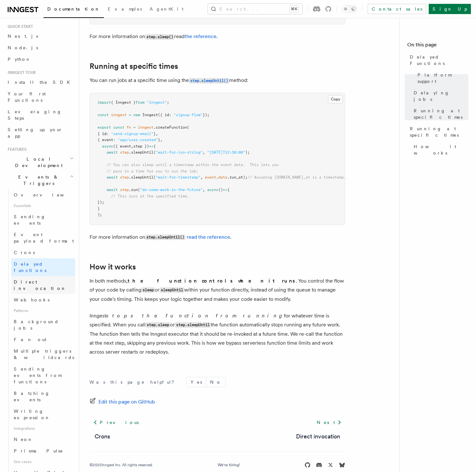 This screenshot has width=476, height=472. What do you see at coordinates (40, 180) in the screenshot?
I see `button: Events & Triggers` at bounding box center [40, 180].